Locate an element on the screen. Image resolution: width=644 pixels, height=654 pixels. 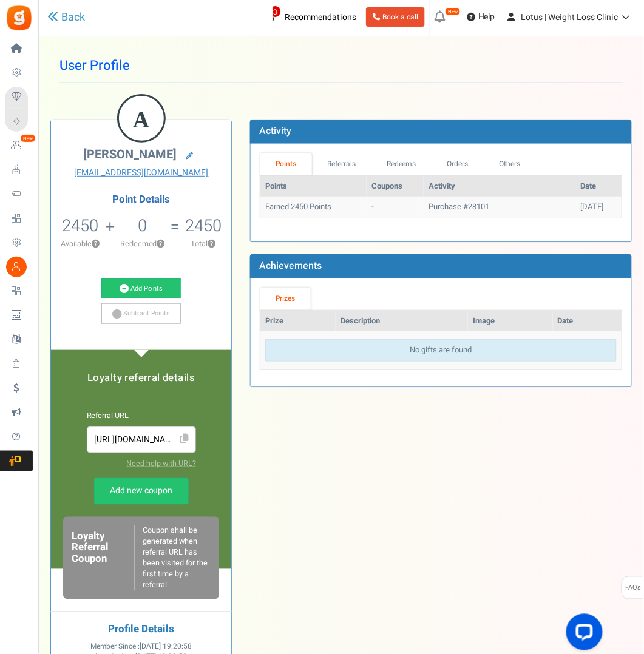
h5: 2450 is located at coordinates (203, 226).